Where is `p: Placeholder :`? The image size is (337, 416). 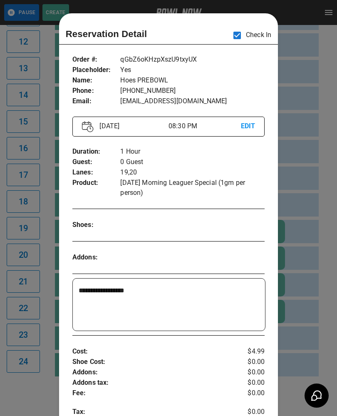 p: Placeholder : is located at coordinates (97, 70).